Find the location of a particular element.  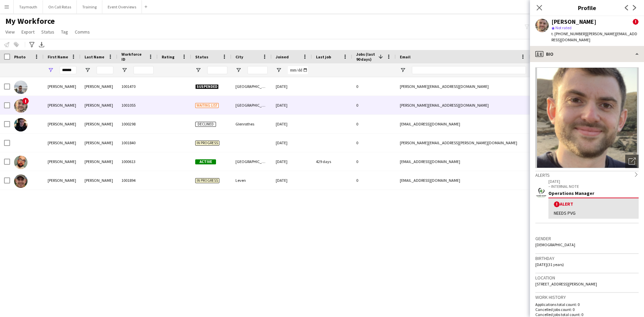

div: Alert is located at coordinates (594, 204).